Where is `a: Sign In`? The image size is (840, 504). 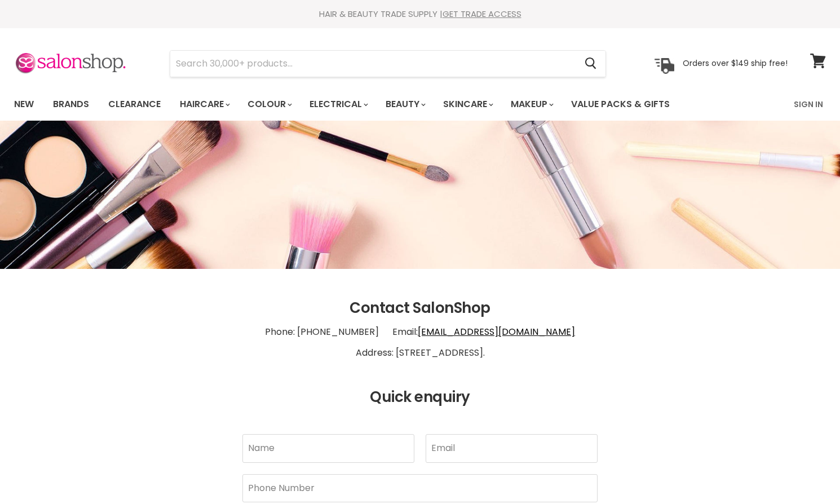
a: Sign In is located at coordinates (808, 105).